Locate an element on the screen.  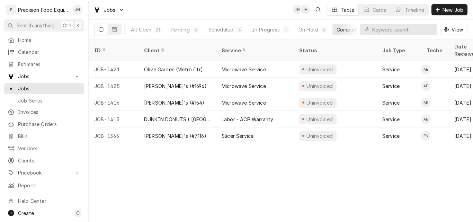
a: Home is located at coordinates (44, 40).